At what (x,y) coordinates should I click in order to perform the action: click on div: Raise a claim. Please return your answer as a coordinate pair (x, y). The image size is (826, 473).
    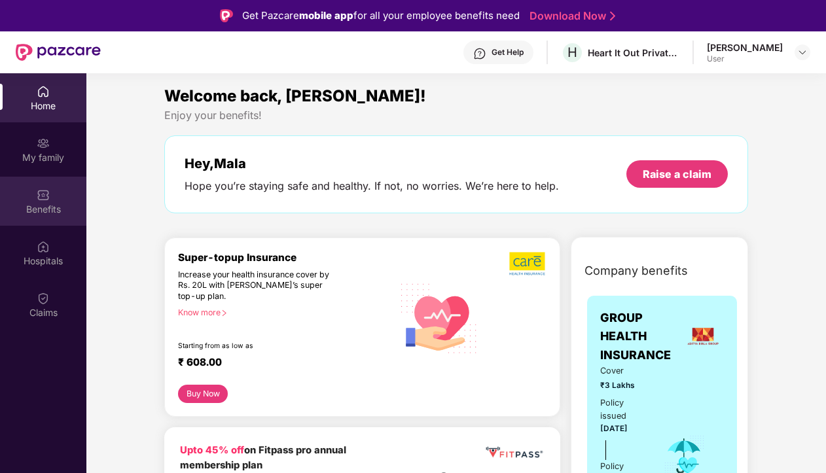
    Looking at the image, I should click on (676, 174).